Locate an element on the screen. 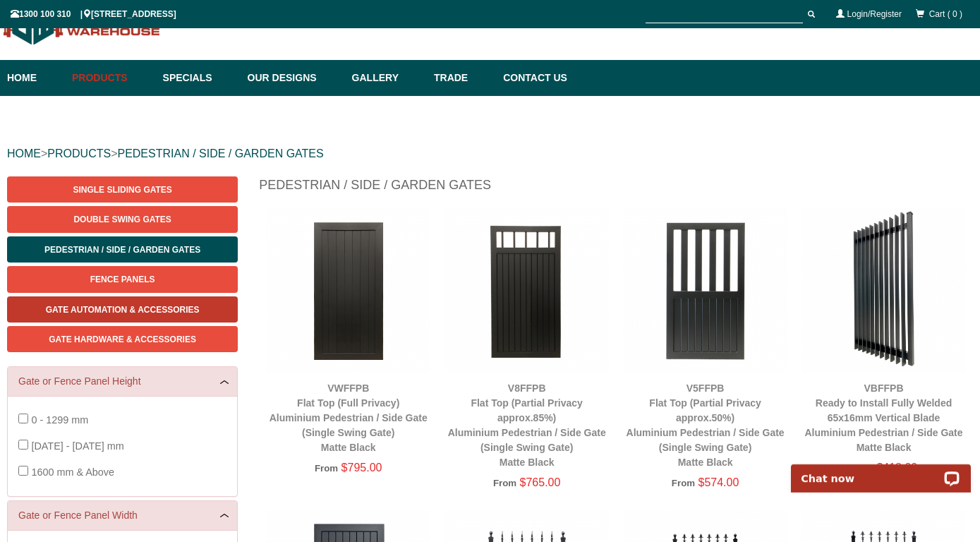  a: PRODUCTS is located at coordinates (79, 153).